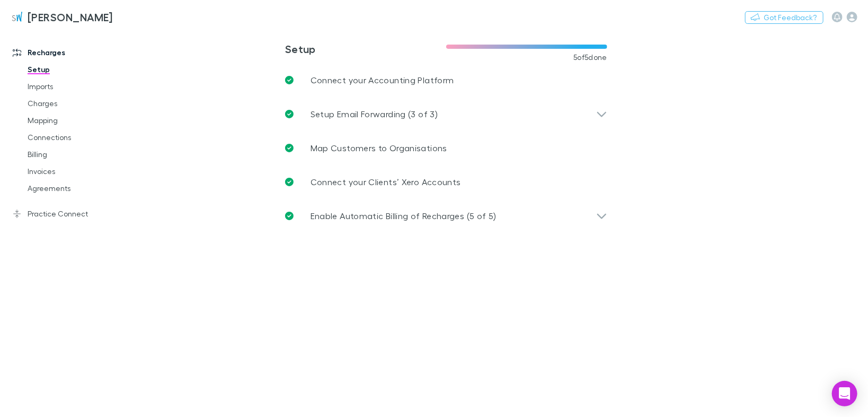 Image resolution: width=868 pixels, height=417 pixels. I want to click on p: Map Customers to Organisations, so click(379, 148).